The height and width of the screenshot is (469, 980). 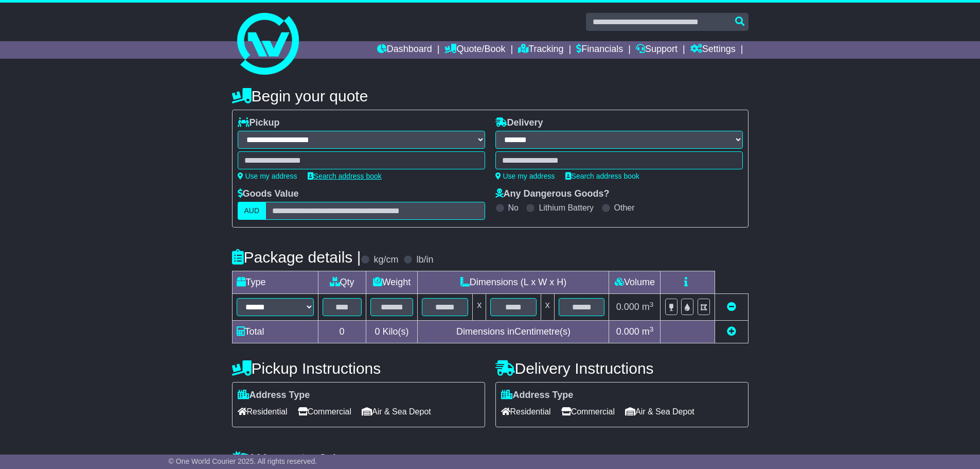 What do you see at coordinates (566, 207) in the screenshot?
I see `label: Lithium Battery` at bounding box center [566, 207].